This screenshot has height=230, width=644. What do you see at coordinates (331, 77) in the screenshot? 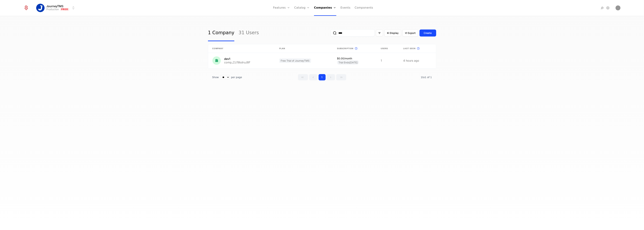
I see `button: Go to next page` at bounding box center [331, 77].